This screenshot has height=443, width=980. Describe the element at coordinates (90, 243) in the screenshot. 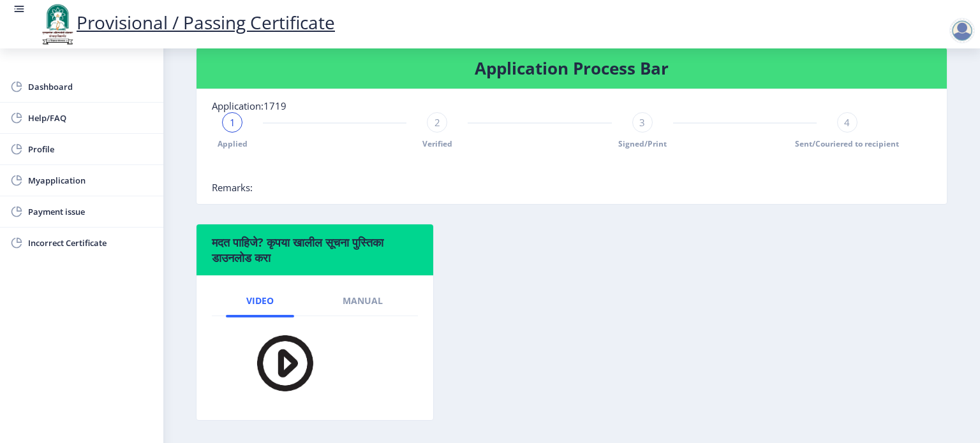

I see `span: Incorrect Certificate` at that location.